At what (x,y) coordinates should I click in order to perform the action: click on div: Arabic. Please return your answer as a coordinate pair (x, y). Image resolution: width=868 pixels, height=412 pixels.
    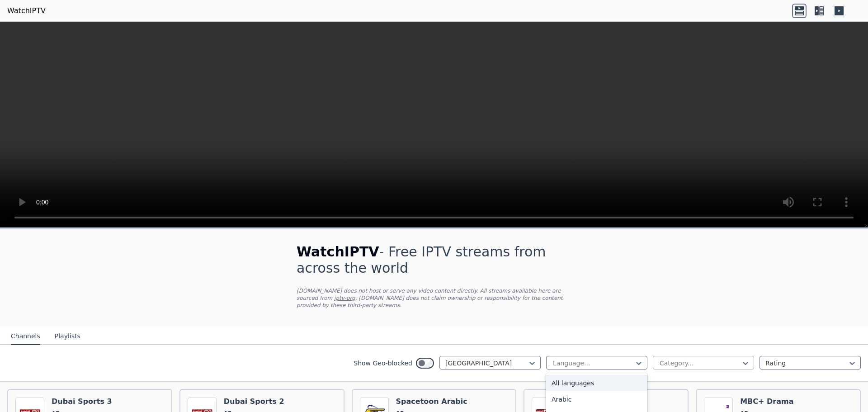
    Looking at the image, I should click on (597, 399).